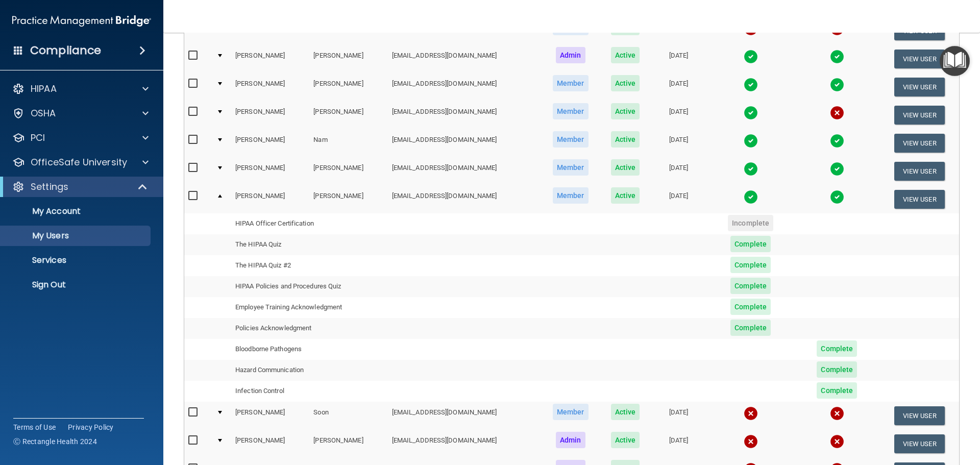  What do you see at coordinates (34, 427) in the screenshot?
I see `a: Terms of Use` at bounding box center [34, 427].